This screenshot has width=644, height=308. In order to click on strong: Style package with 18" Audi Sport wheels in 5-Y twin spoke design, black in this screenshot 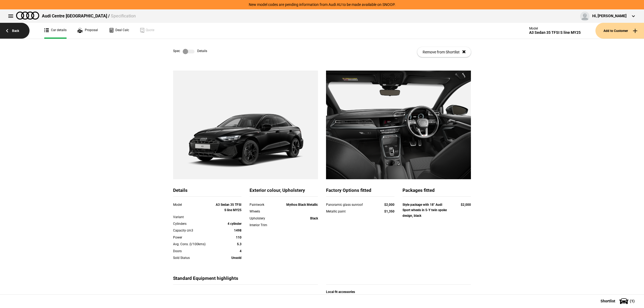, I will do `click(424, 210)`.